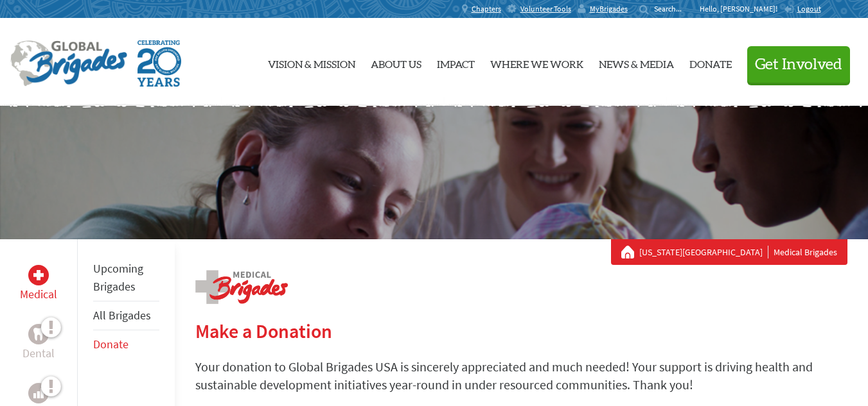  Describe the element at coordinates (799, 65) in the screenshot. I see `span: Get Involved` at that location.